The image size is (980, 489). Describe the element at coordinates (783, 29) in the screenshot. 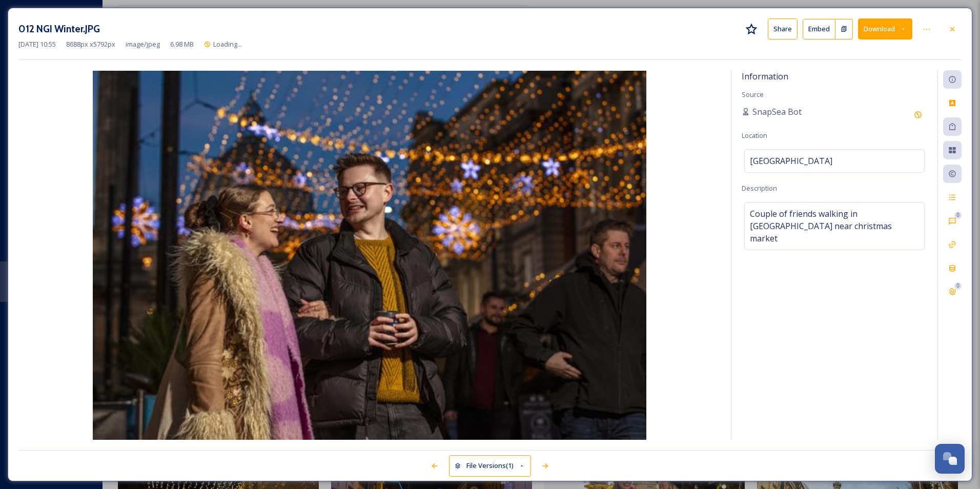

I see `button: Share` at that location.